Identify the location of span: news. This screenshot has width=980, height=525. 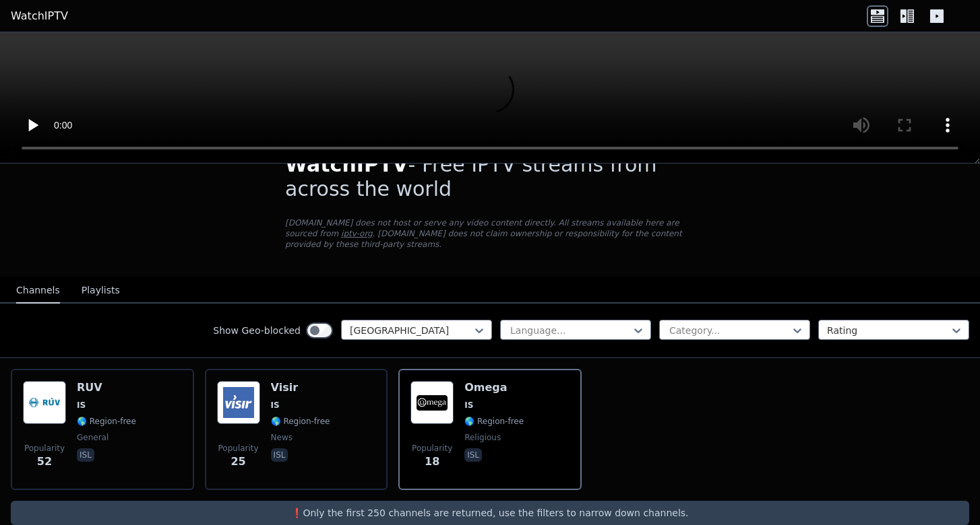
(281, 437).